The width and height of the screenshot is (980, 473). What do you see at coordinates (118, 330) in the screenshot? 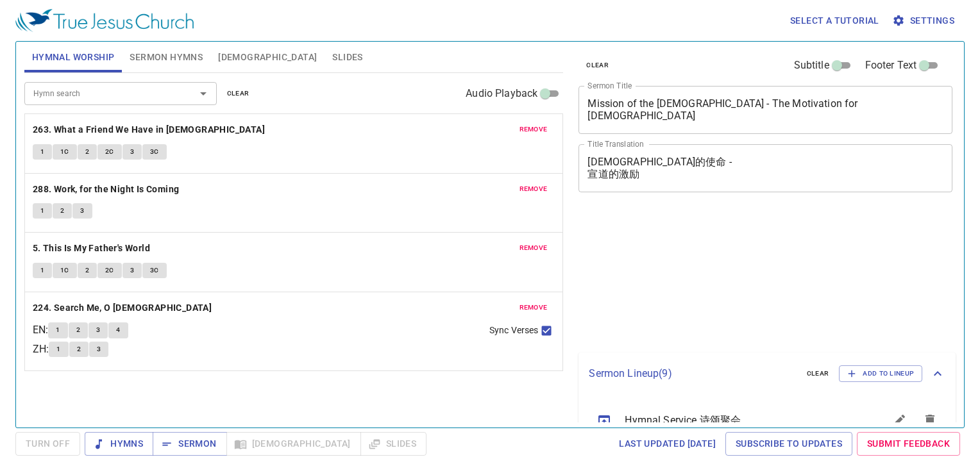
I see `span: 4` at bounding box center [118, 330].